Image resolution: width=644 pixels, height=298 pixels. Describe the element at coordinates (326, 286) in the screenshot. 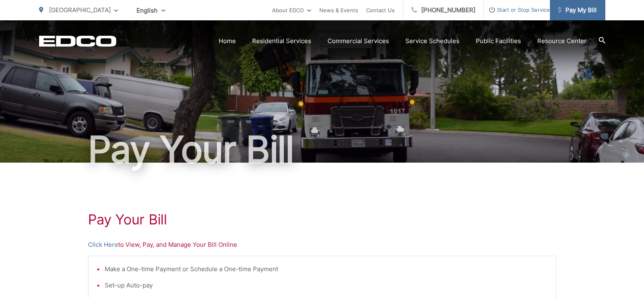

I see `li: Set-up Auto-pay` at that location.